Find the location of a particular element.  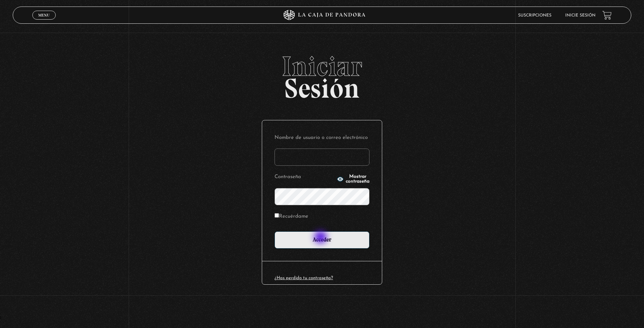

label: Nombre de usuario o correo electrónico is located at coordinates (322, 138).